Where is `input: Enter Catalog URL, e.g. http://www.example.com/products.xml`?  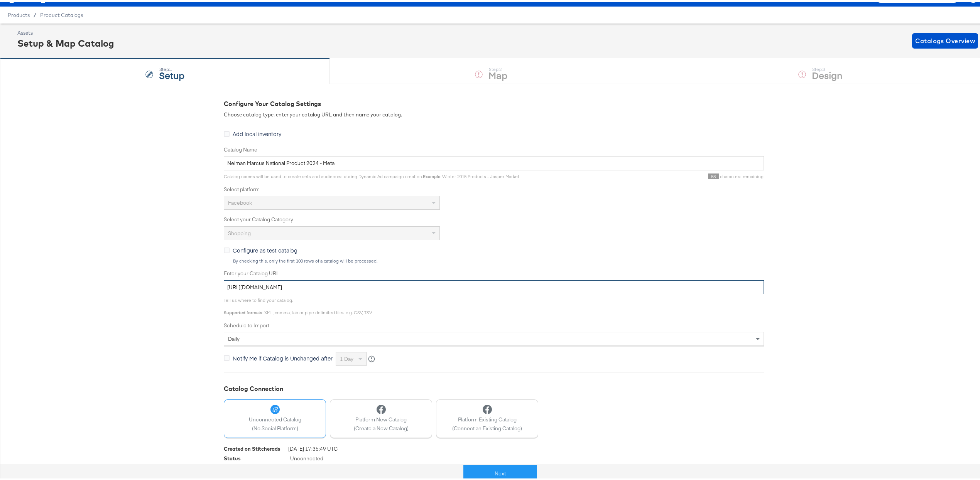 input: Enter Catalog URL, e.g. http://www.example.com/products.xml is located at coordinates (494, 286).